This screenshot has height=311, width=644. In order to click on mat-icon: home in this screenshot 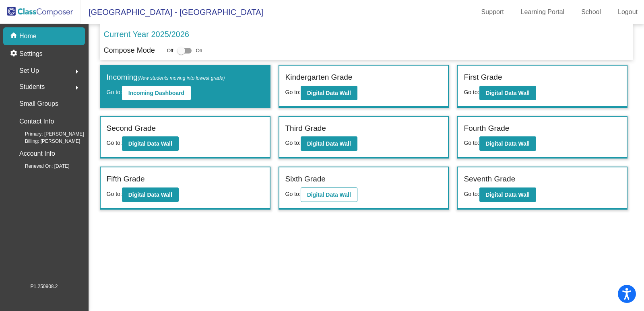, I will do `click(14, 36)`.